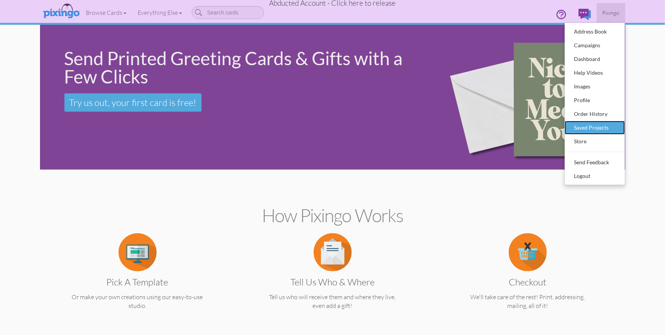 Image resolution: width=665 pixels, height=335 pixels. Describe the element at coordinates (595, 73) in the screenshot. I see `a: Help Videos` at that location.